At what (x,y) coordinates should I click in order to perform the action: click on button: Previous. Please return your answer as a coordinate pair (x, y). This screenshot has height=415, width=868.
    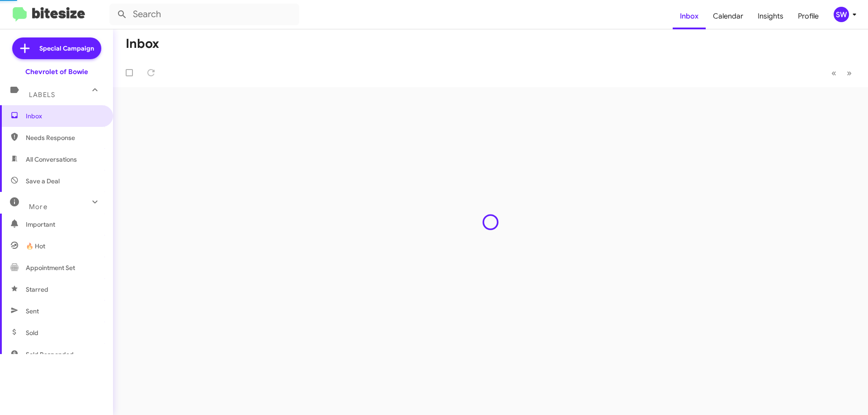
    Looking at the image, I should click on (834, 73).